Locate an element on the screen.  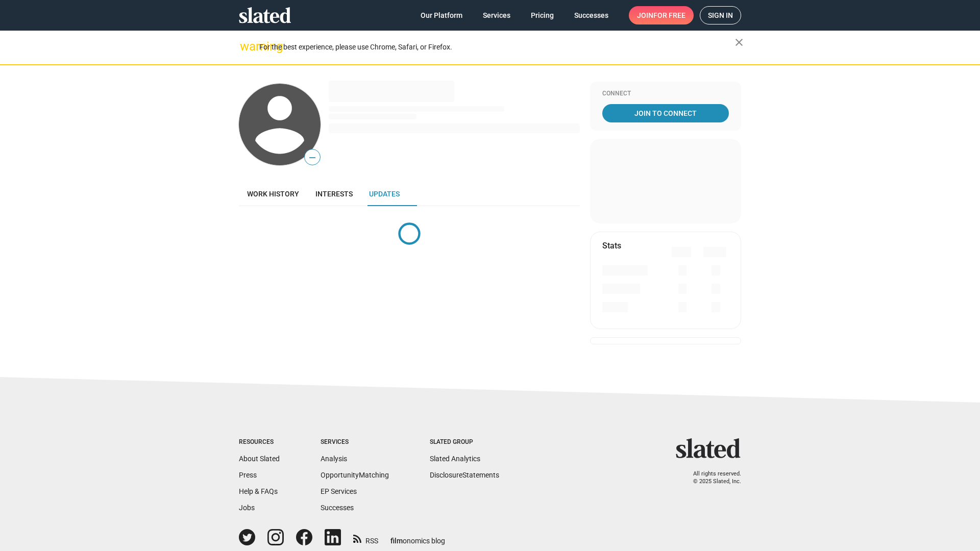
a: Analysis is located at coordinates (334, 459).